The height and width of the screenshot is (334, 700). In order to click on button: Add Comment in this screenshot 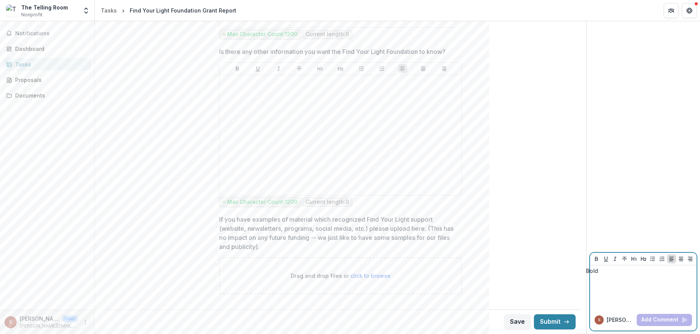, I will do `click(664, 320)`.